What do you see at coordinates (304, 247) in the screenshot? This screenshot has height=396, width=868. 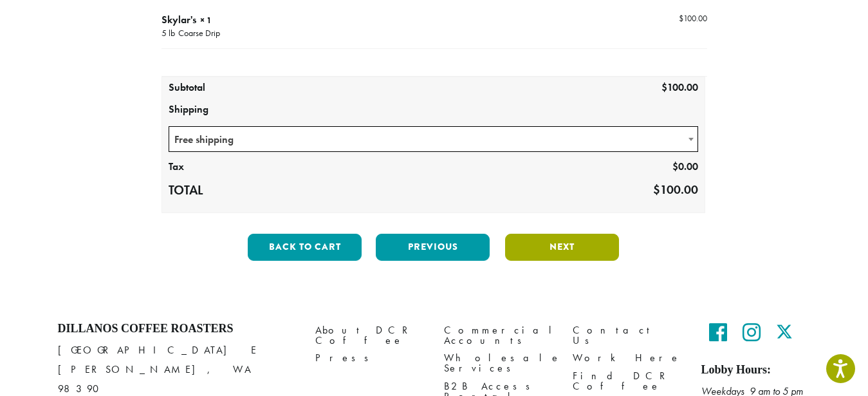 I see `button: Back to cart` at bounding box center [304, 247].